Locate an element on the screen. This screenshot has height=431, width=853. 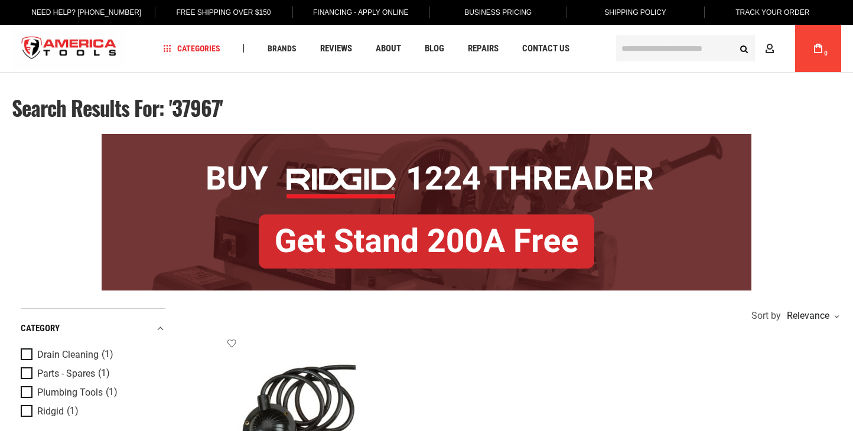
a: Blog is located at coordinates (434, 48).